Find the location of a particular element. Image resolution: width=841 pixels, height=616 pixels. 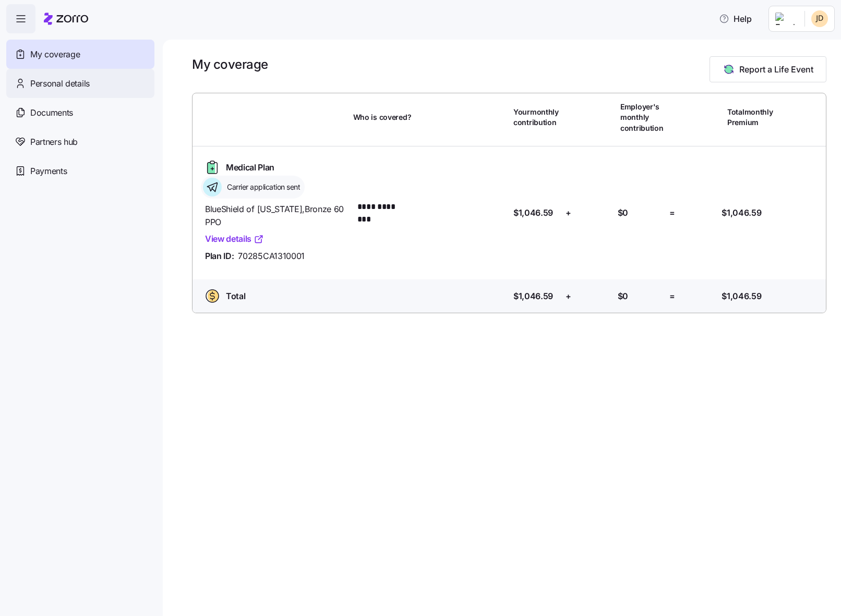

span: My coverage is located at coordinates (55, 54).